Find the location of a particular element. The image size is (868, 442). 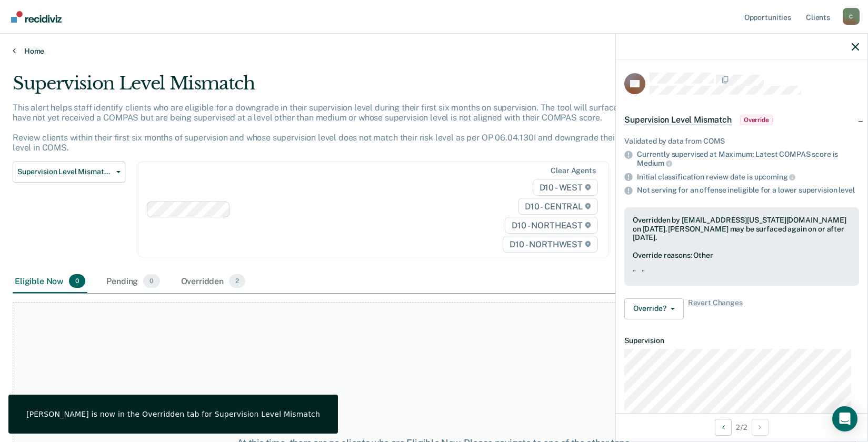

span: upcoming is located at coordinates (775, 177).